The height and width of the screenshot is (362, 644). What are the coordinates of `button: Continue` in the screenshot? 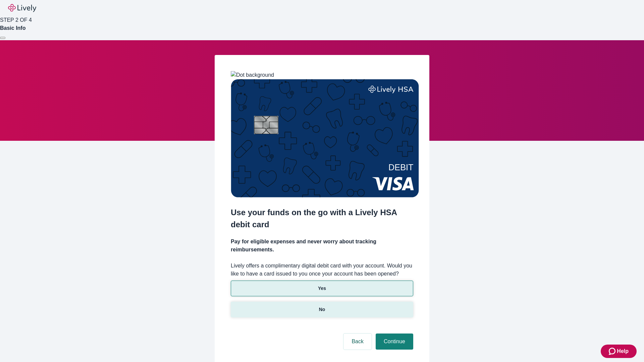 It's located at (394, 341).